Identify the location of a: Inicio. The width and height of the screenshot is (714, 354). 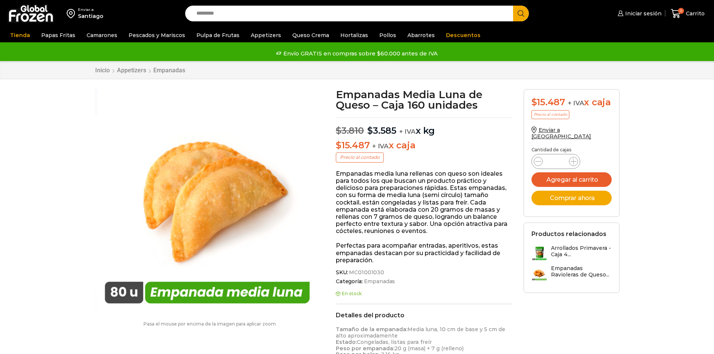
(102, 70).